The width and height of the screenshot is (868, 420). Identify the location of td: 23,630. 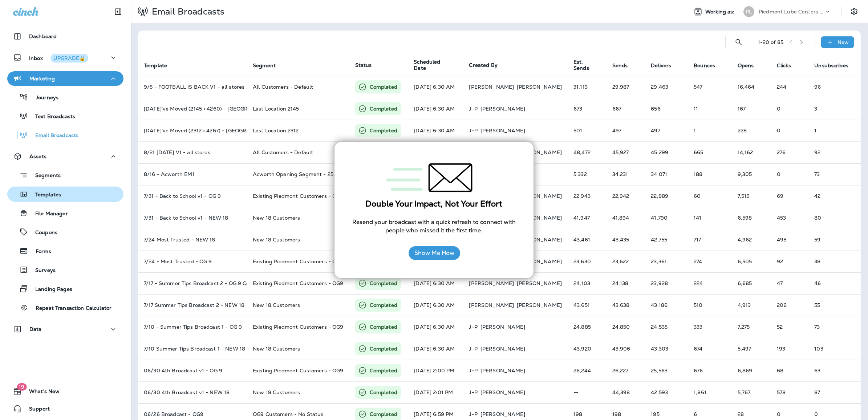
(587, 261).